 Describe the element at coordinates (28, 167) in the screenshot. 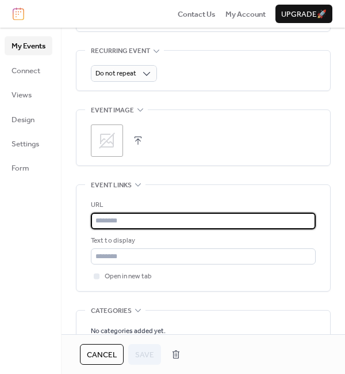

I see `a: Form` at that location.